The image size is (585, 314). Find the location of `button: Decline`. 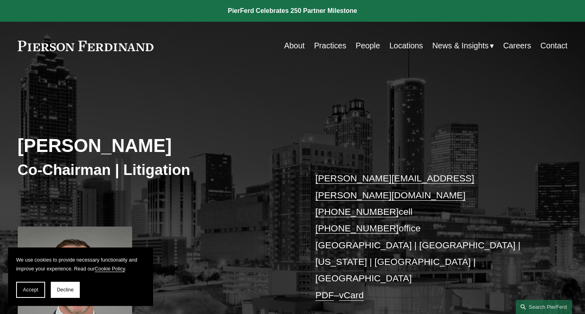

button: Decline is located at coordinates (65, 290).